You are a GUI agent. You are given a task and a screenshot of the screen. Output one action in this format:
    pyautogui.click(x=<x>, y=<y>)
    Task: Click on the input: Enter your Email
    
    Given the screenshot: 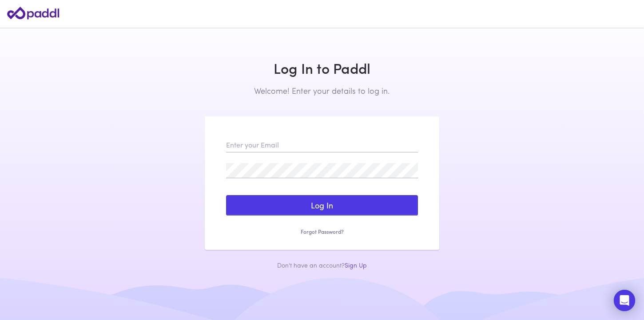 What is the action you would take?
    pyautogui.click(x=322, y=145)
    